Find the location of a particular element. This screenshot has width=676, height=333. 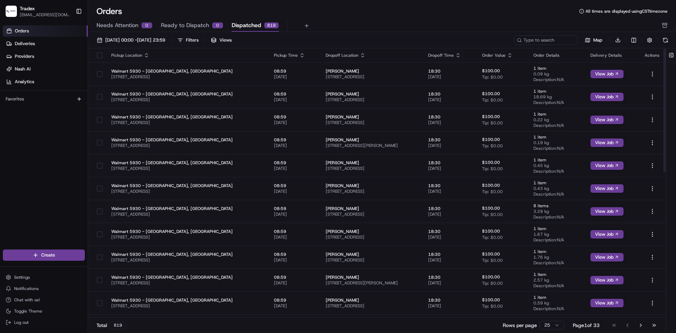

span: Deliveries is located at coordinates (25, 44).